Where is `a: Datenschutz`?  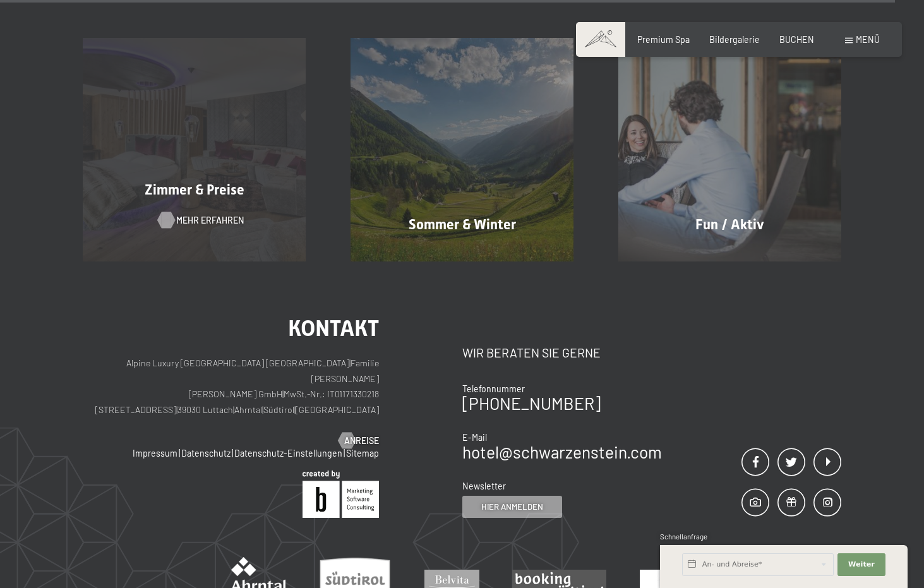
a: Datenschutz is located at coordinates (206, 452).